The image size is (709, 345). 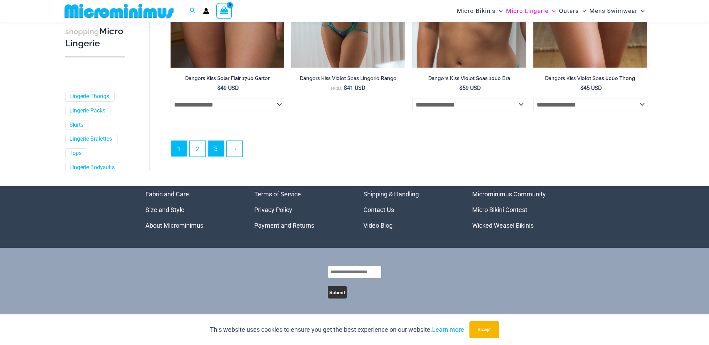 What do you see at coordinates (174, 225) in the screenshot?
I see `a: About Microminimus` at bounding box center [174, 225].